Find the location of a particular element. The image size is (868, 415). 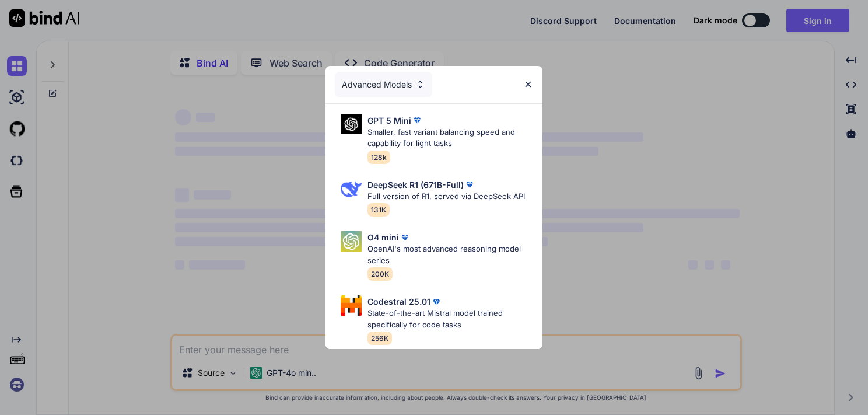

img: close is located at coordinates (528, 84).